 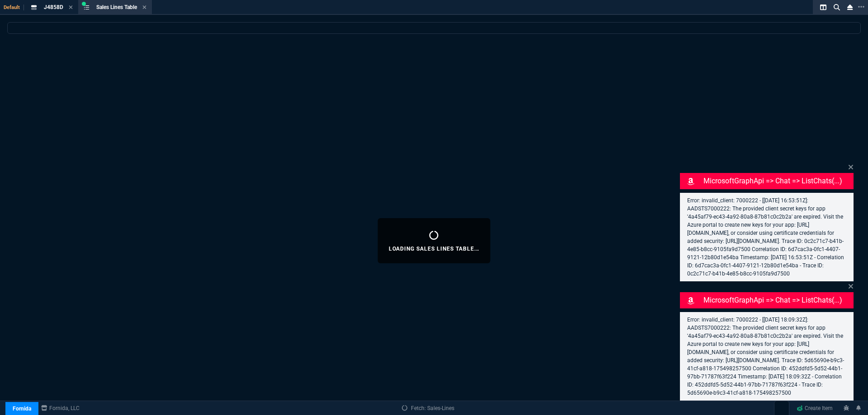 I want to click on nx-icon: Search, so click(x=837, y=7).